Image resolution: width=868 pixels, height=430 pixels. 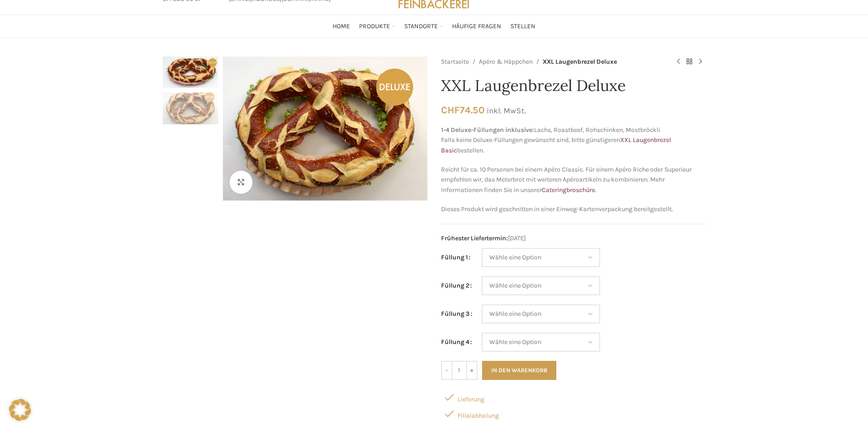 What do you see at coordinates (474, 238) in the screenshot?
I see `span: Frühester Liefertermin:` at bounding box center [474, 238].